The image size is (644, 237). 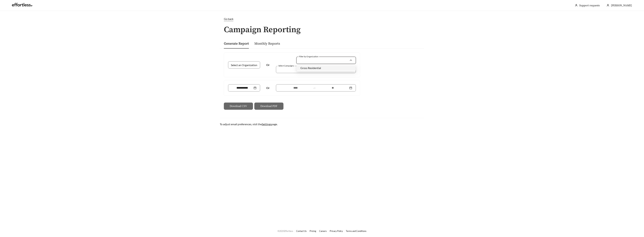 What do you see at coordinates (315, 88) in the screenshot?
I see `span: swap-right` at bounding box center [315, 88].